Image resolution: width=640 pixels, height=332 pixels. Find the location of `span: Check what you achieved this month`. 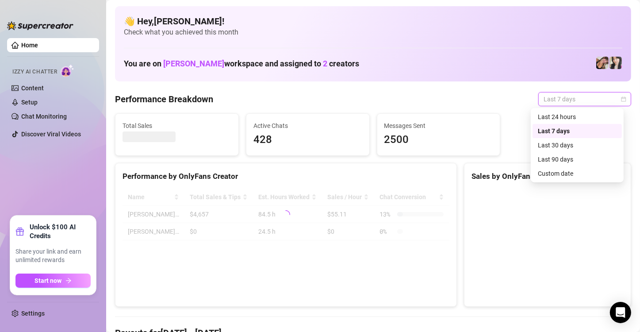

span: Check what you achieved this month is located at coordinates (373, 32).